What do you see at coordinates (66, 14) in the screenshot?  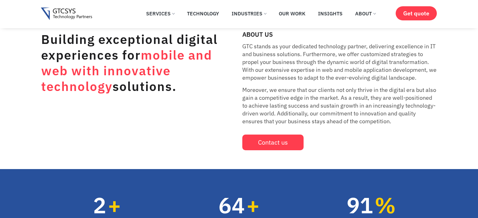 I see `img: Gtcsys logo` at bounding box center [66, 14].